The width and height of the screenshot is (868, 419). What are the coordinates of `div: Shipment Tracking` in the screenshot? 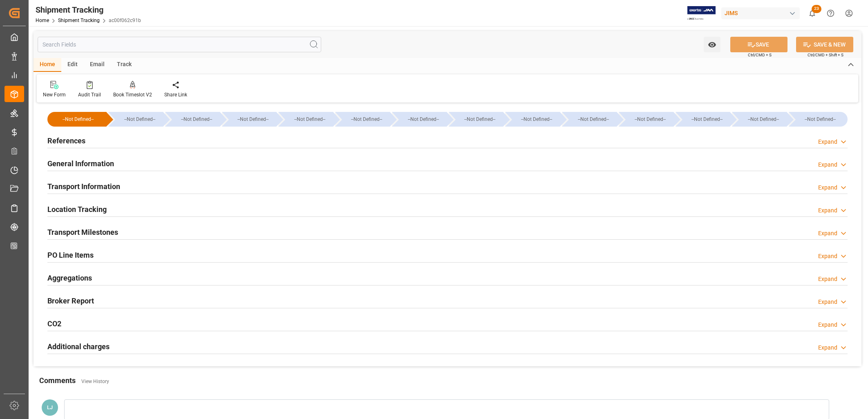 It's located at (88, 10).